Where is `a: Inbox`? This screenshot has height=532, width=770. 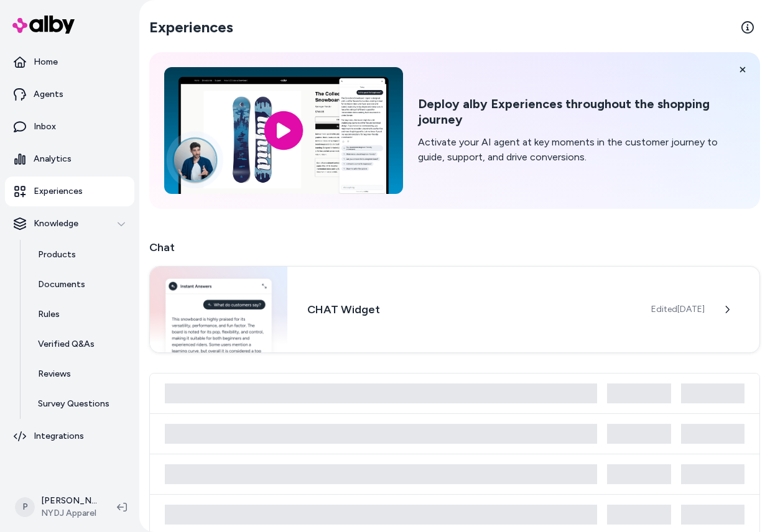 a: Inbox is located at coordinates (69, 127).